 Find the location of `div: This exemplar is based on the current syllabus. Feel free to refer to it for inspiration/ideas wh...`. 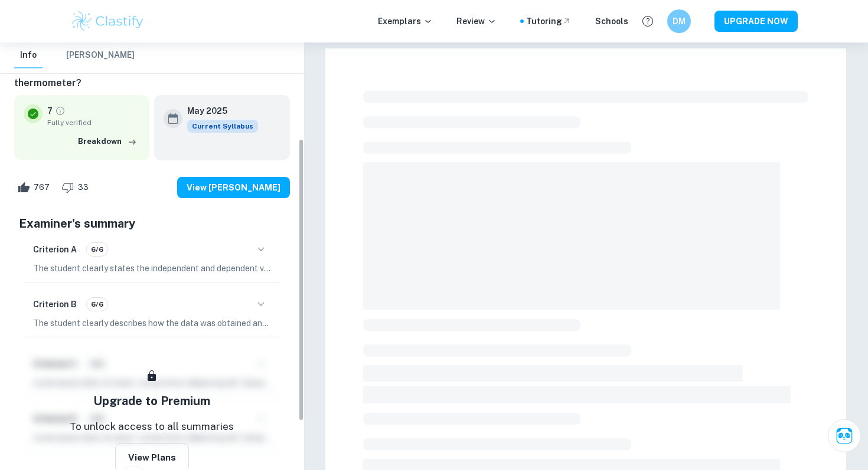

div: This exemplar is based on the current syllabus. Feel free to refer to it for inspiration/ideas wh... is located at coordinates (223, 127).